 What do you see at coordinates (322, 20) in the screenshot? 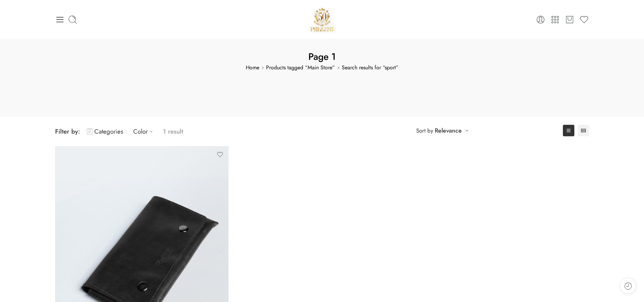
I see `a: Pellini -` at bounding box center [322, 20].